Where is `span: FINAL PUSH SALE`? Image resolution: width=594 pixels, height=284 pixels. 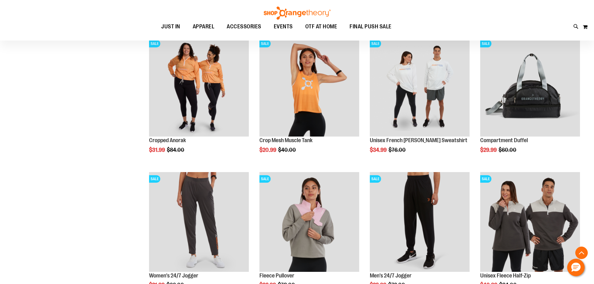 span: FINAL PUSH SALE is located at coordinates (370, 26).